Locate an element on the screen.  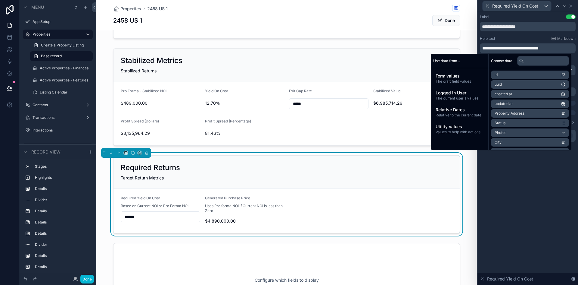
span: Form values is located at coordinates (460, 76).